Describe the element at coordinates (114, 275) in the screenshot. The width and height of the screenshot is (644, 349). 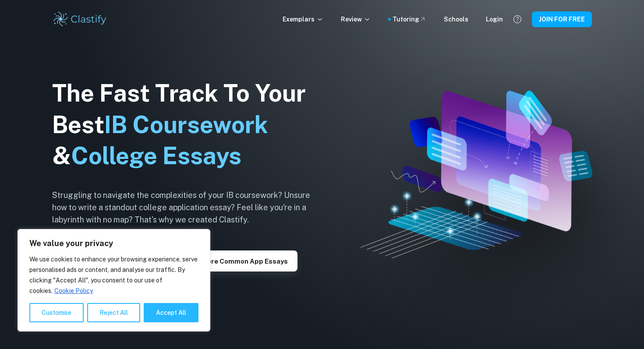
I see `p: We use cookies to enhance your browsing experience, serve personalised ads or content, and analys...` at that location.